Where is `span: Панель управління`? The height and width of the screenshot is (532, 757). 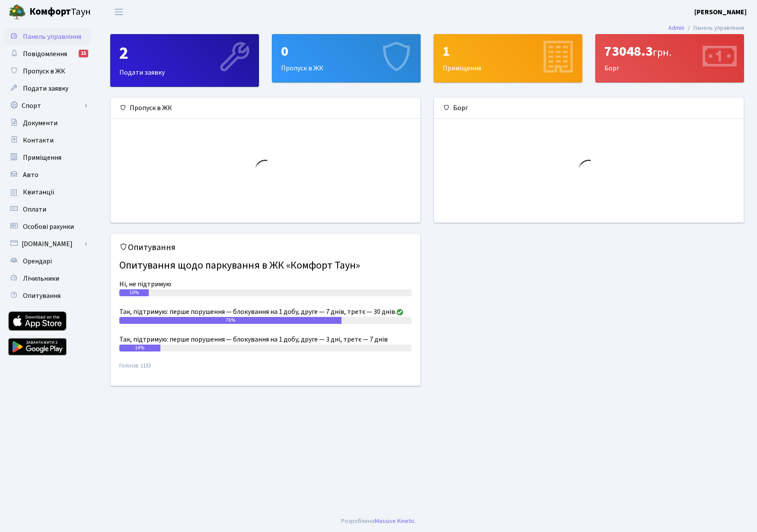
span: Панель управління is located at coordinates (52, 36).